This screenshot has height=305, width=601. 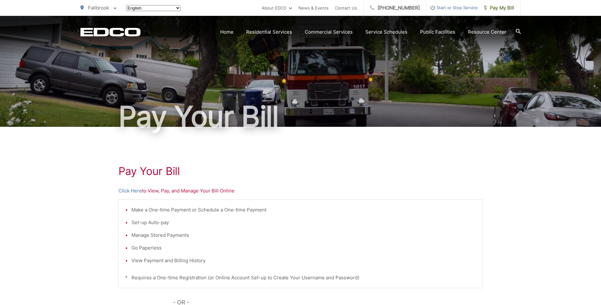 What do you see at coordinates (301, 278) in the screenshot?
I see `p: * Requires a One-time Registration (or Online Account Set-up to Create Your Username and Password)` at bounding box center [301, 278].